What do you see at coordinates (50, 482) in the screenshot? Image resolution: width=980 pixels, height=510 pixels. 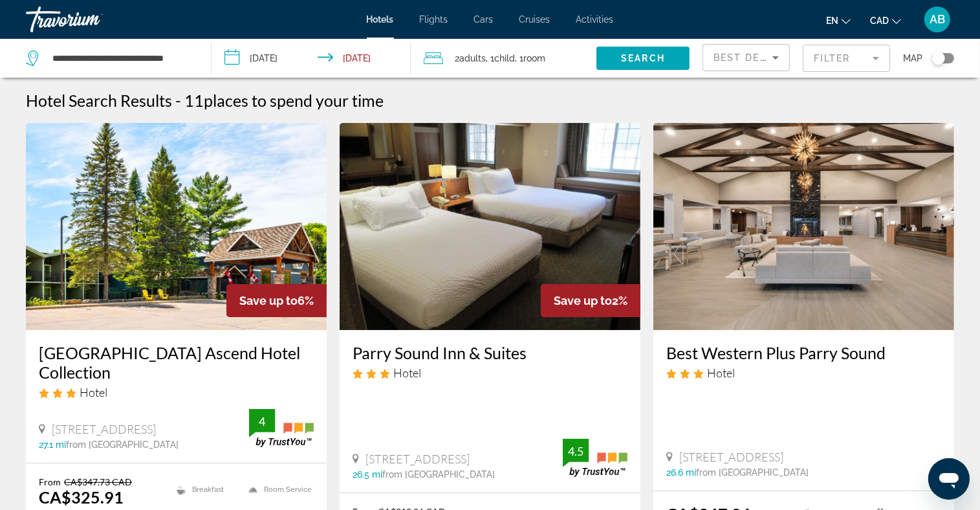 I see `span: From` at bounding box center [50, 482].